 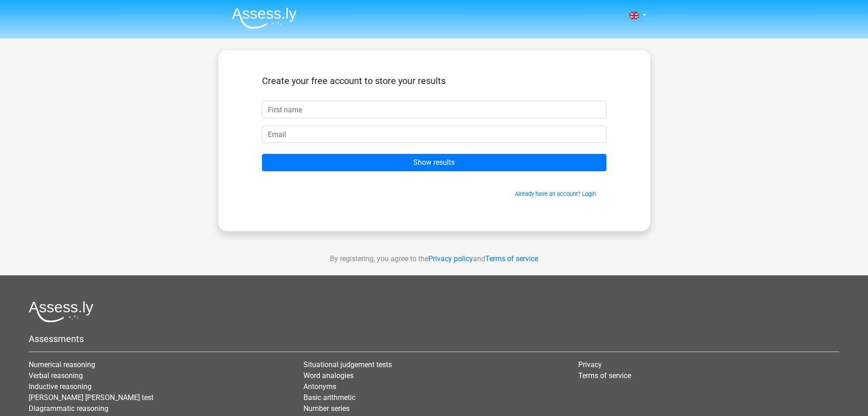 I want to click on a: Number series, so click(x=326, y=408).